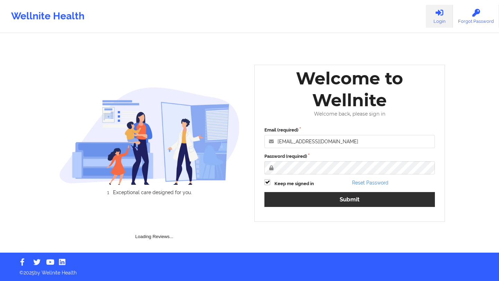 This screenshot has height=281, width=499. What do you see at coordinates (349, 89) in the screenshot?
I see `div: Welcome to Wellnite` at bounding box center [349, 89].